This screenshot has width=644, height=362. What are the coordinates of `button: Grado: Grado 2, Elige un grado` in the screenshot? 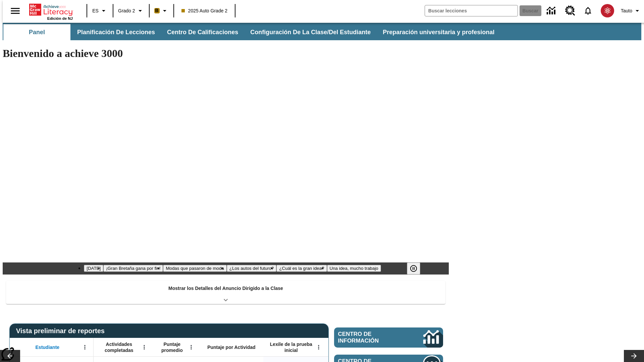 It's located at (131, 11).